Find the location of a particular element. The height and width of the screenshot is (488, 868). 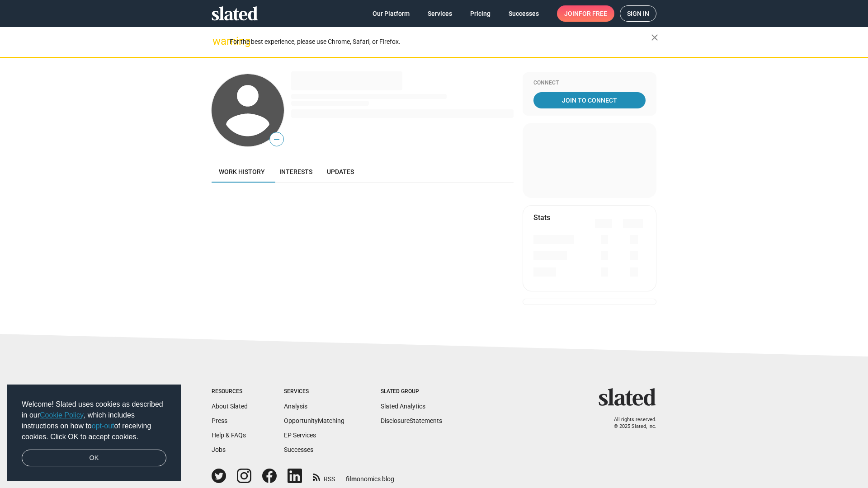

span: Our Platform is located at coordinates (391, 14).